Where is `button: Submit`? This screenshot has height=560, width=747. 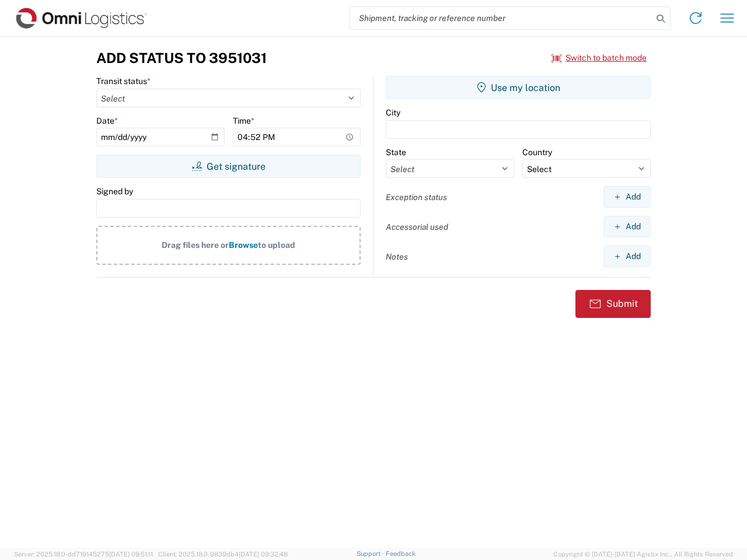 button: Submit is located at coordinates (613, 304).